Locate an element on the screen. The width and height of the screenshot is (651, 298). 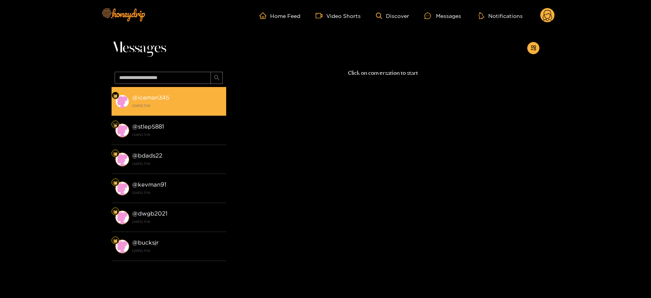
strong: @ stlep5881 is located at coordinates (148, 126).